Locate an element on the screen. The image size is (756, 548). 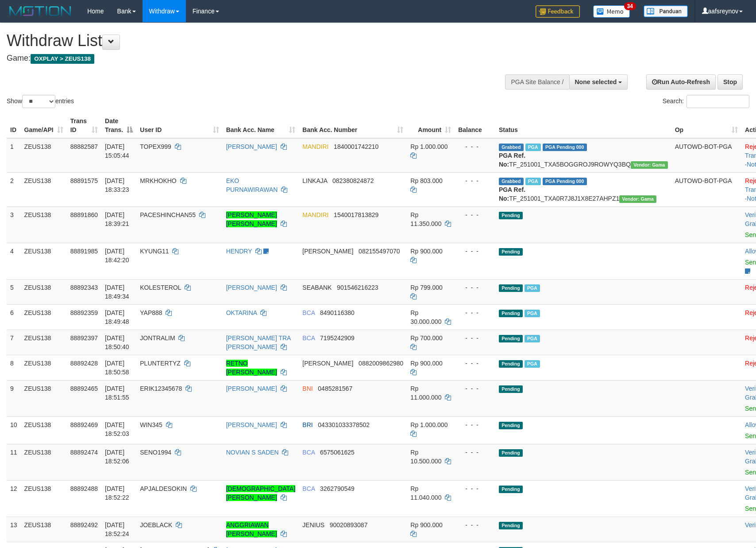
input: Search: is located at coordinates (718, 102).